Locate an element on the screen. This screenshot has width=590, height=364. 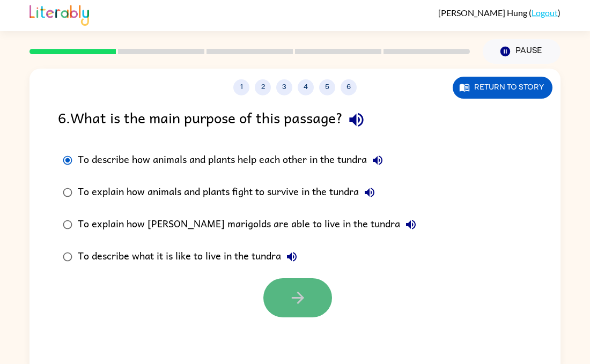
button: To describe how animals and plants help each other in the tundra is located at coordinates (378, 161).